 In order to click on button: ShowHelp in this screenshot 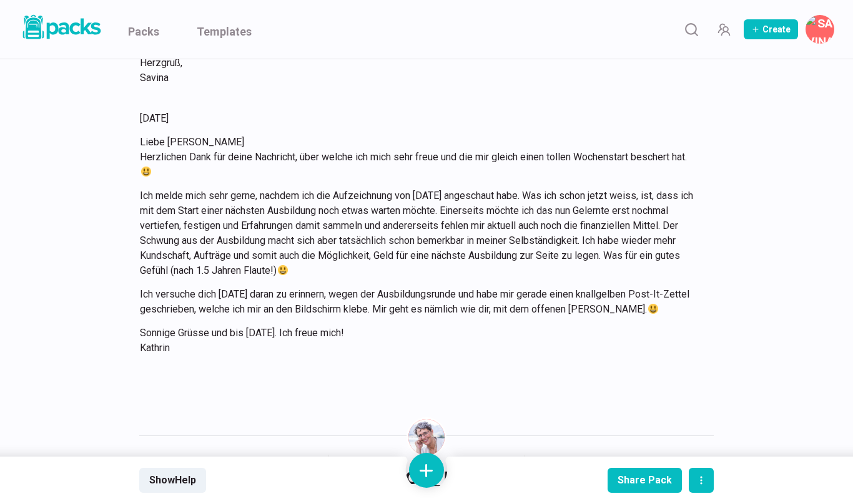, I will do `click(172, 481)`.